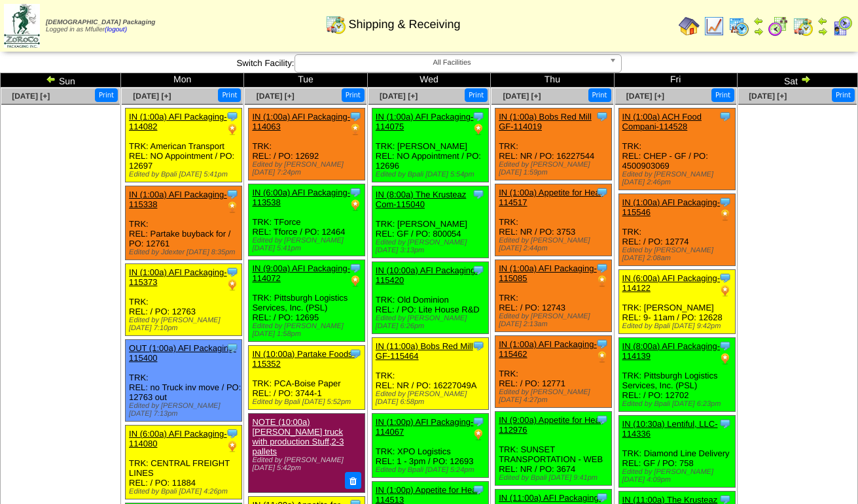 This screenshot has width=858, height=504. Describe the element at coordinates (677, 149) in the screenshot. I see `div: TRK: REL: CHEP - GF / PO: 4500903069` at that location.